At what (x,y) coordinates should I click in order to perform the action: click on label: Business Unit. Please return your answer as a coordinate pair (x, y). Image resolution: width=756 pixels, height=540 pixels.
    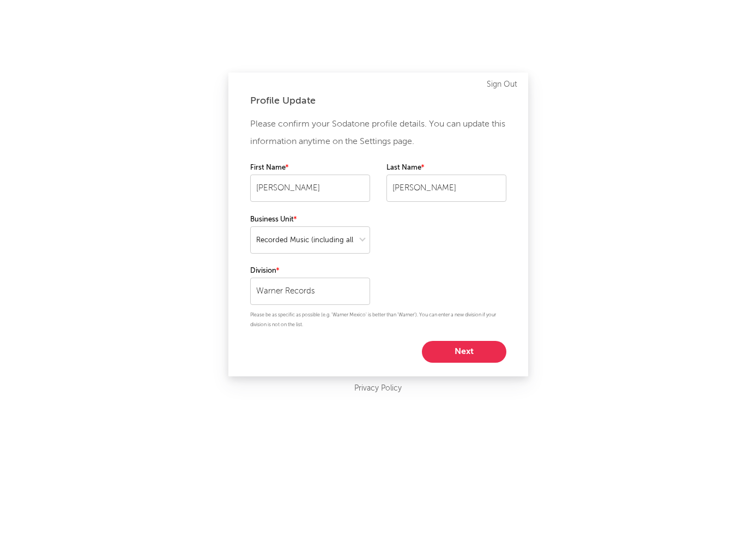
    Looking at the image, I should click on (310, 220).